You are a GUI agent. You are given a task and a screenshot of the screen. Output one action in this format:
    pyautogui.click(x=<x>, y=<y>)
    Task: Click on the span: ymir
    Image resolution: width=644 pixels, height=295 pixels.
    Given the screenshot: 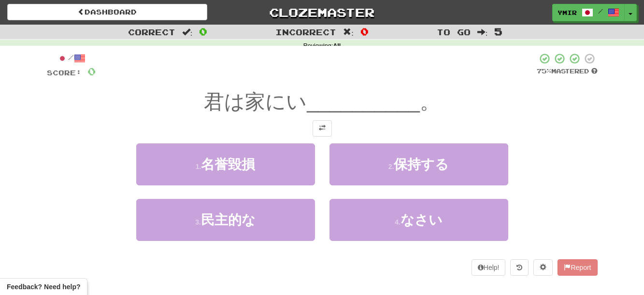 What is the action you would take?
    pyautogui.click(x=567, y=12)
    